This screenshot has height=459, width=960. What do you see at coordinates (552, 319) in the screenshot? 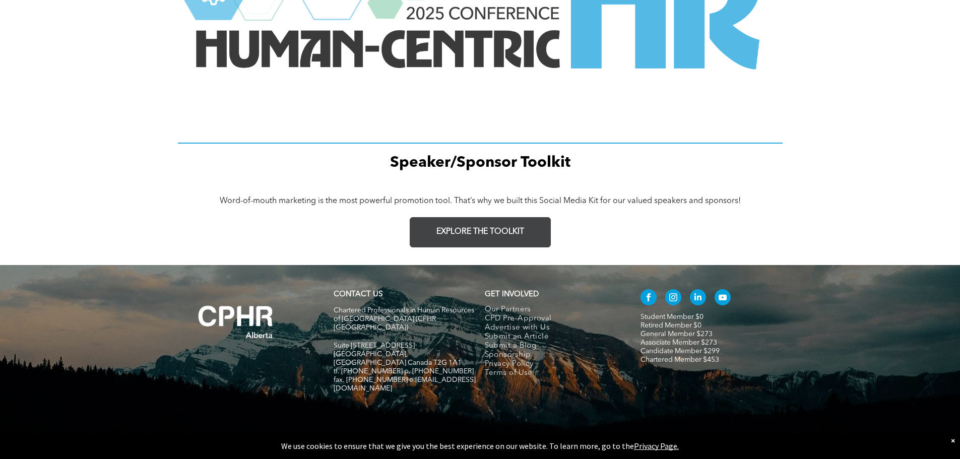
I see `a: CPD Pre-Approval` at bounding box center [552, 319].